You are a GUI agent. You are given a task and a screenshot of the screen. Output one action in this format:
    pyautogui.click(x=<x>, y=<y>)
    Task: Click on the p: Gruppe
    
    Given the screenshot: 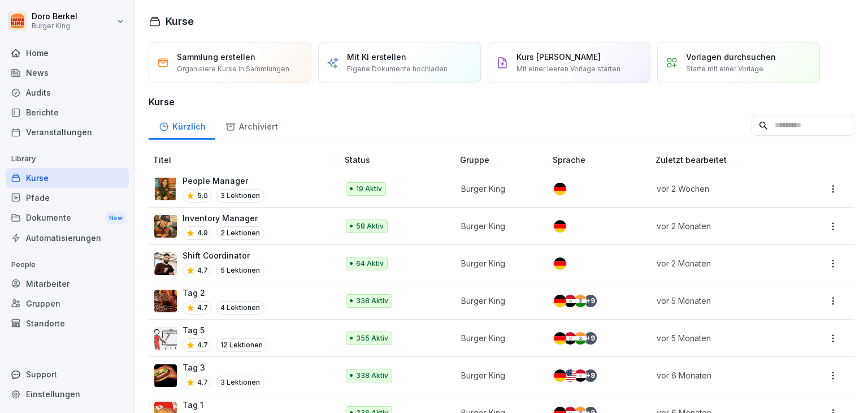 What is the action you would take?
    pyautogui.click(x=504, y=159)
    